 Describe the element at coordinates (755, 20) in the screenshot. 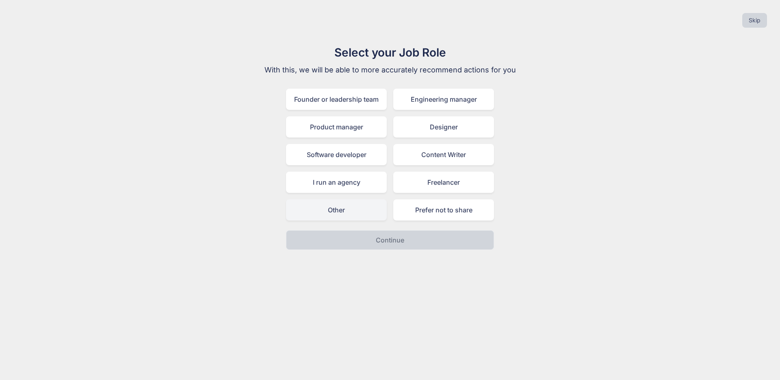

I see `button: Skip` at that location.